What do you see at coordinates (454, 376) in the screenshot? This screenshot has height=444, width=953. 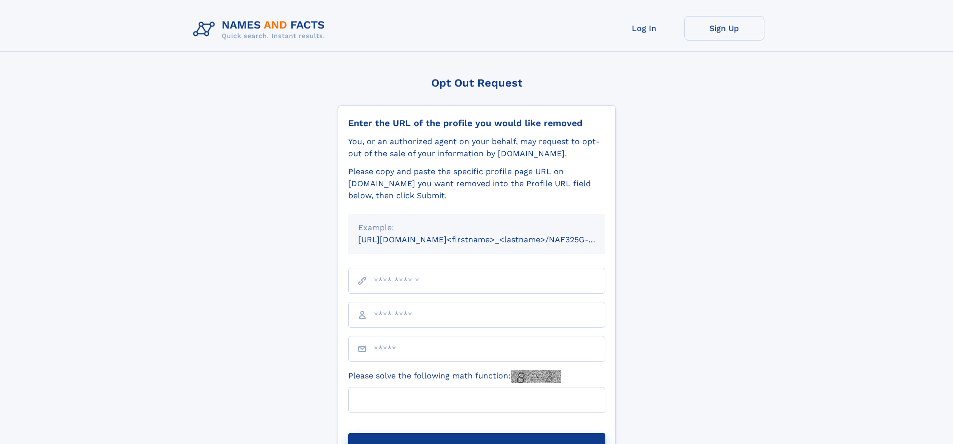 I see `label: Please solve the following math function:` at bounding box center [454, 376].